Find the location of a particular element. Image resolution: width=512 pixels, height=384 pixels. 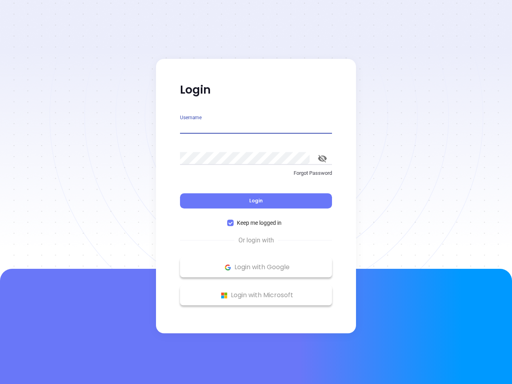

label: Username is located at coordinates (191, 118).